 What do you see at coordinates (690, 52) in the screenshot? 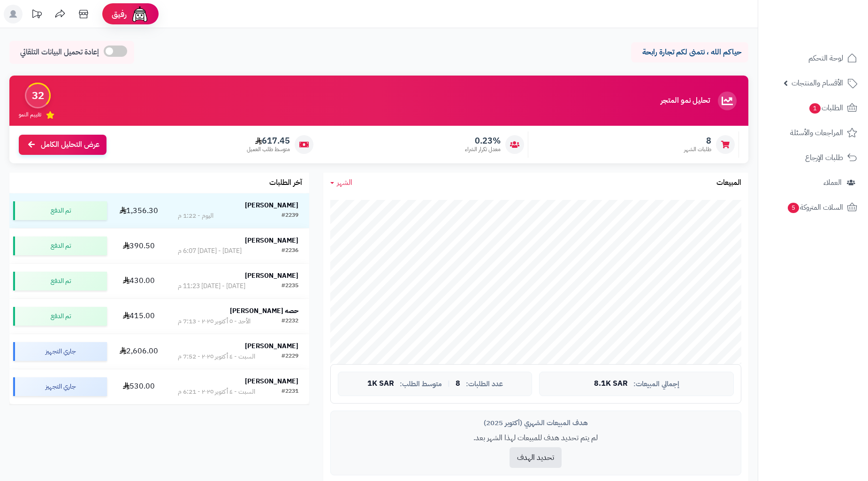
I see `p: حياكم الله ، نتمنى لكم تجارة رابحة` at bounding box center [690, 52].